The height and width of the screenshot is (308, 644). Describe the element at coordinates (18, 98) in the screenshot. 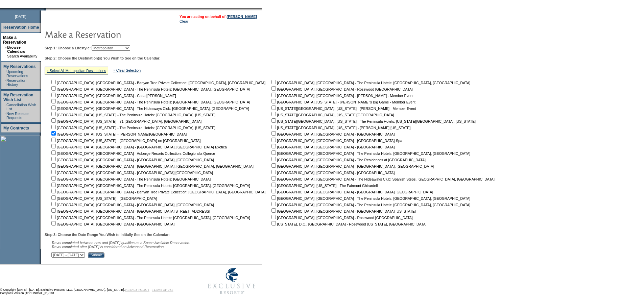

I see `a: My Reservation Wish List` at that location.